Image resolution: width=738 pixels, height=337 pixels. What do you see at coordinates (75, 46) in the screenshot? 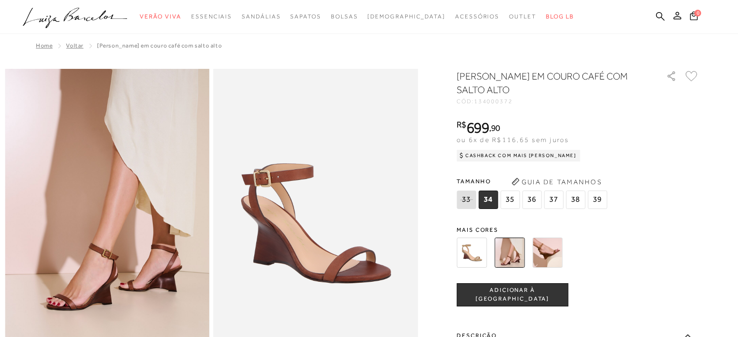
I see `a: Voltar` at bounding box center [75, 46].